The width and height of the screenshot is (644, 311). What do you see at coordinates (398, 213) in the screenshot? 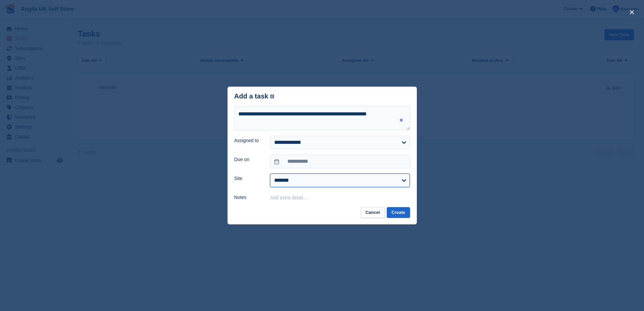
I see `button: Create` at bounding box center [398, 213].